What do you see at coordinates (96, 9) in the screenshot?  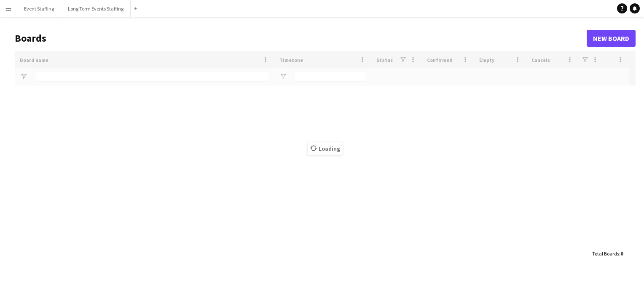 I see `button: Long Term Events Staffing` at bounding box center [96, 9].